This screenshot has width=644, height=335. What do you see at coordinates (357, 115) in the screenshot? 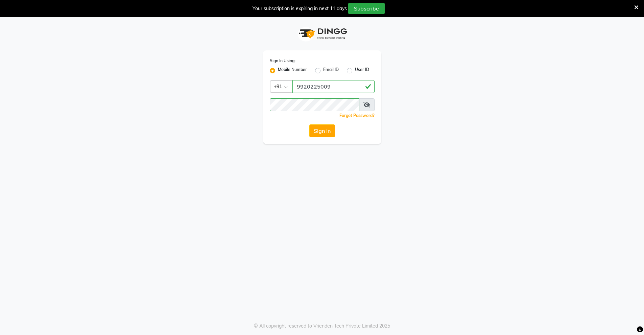
I see `a: Forgot Password?` at bounding box center [357, 115].